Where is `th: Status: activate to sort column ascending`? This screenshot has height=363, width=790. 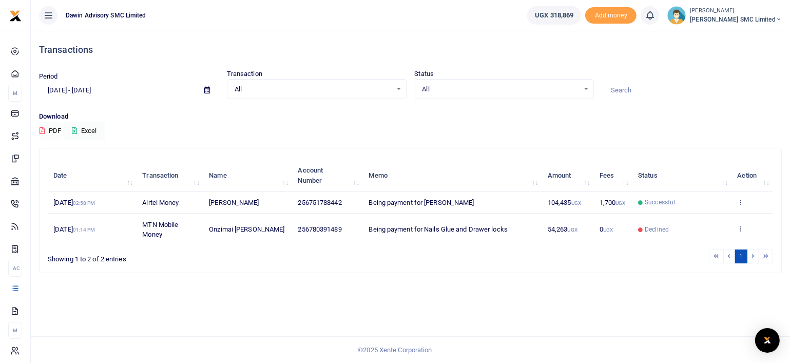
th: Status: activate to sort column ascending is located at coordinates (682, 176).